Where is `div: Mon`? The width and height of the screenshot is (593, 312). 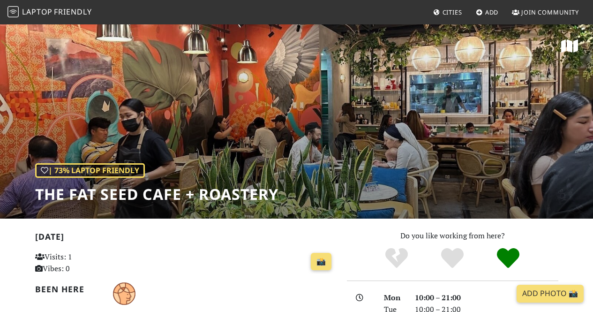
div: Mon is located at coordinates (394, 298).